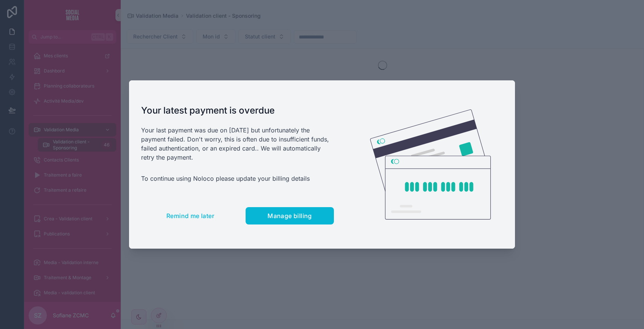 The width and height of the screenshot is (644, 329). Describe the element at coordinates (237, 179) in the screenshot. I see `p: To continue using Noloco please update your billing details` at that location.